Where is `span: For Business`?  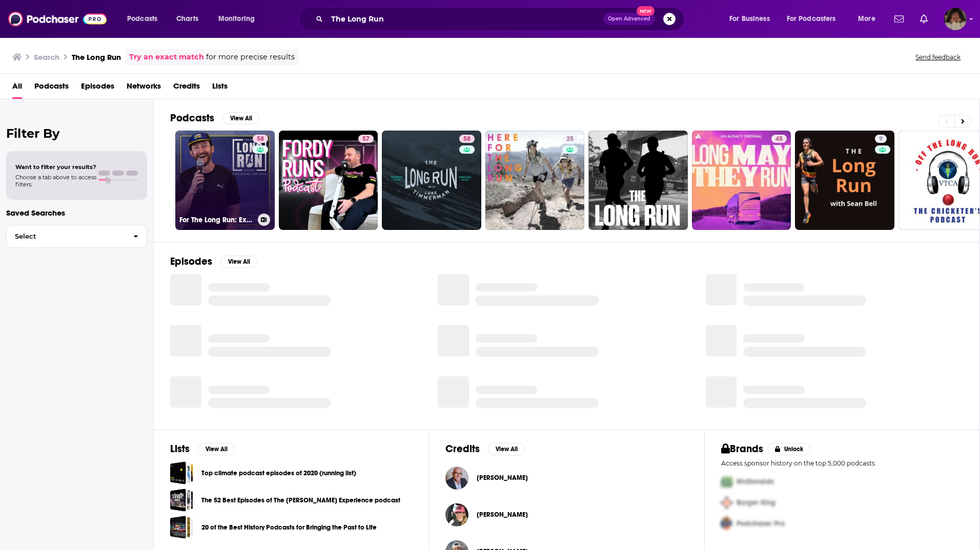
span: For Business is located at coordinates (749, 19).